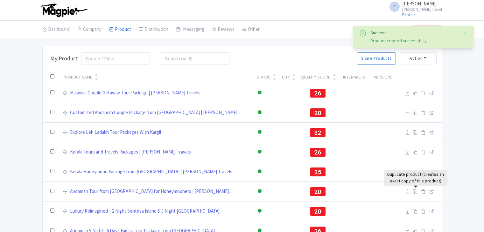  Describe the element at coordinates (318, 133) in the screenshot. I see `span: 32` at that location.